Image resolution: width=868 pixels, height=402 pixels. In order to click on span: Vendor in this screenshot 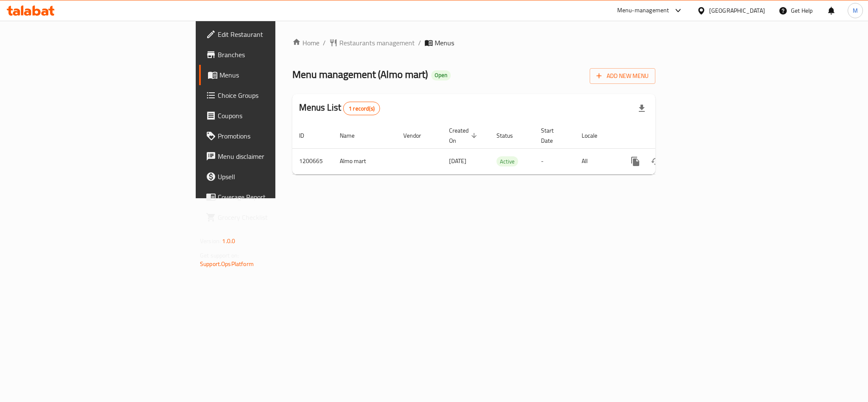, I will do `click(417, 136)`.